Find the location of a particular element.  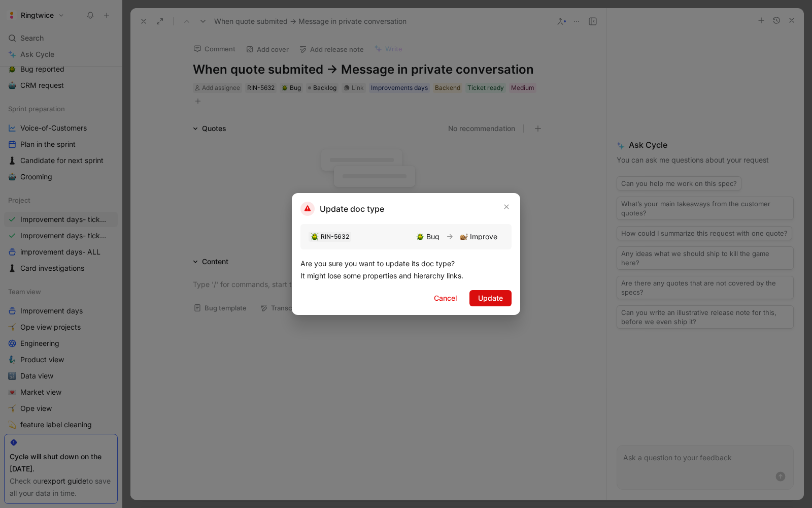

button: Cancel is located at coordinates (445, 298).